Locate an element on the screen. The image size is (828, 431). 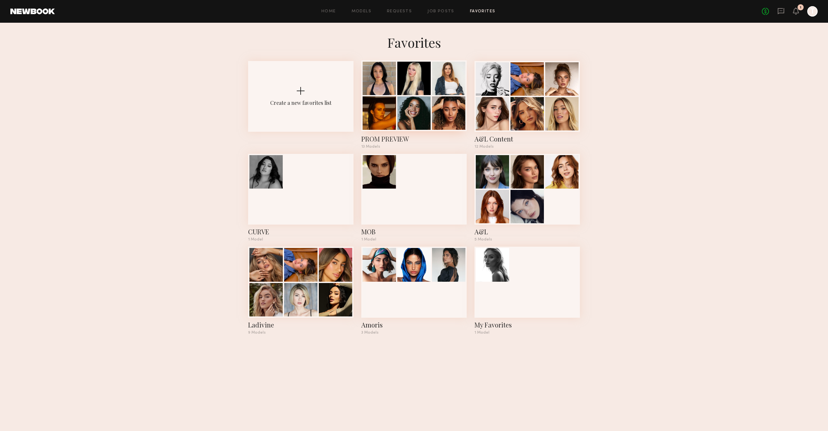
div: 9 Models is located at coordinates (301, 332).